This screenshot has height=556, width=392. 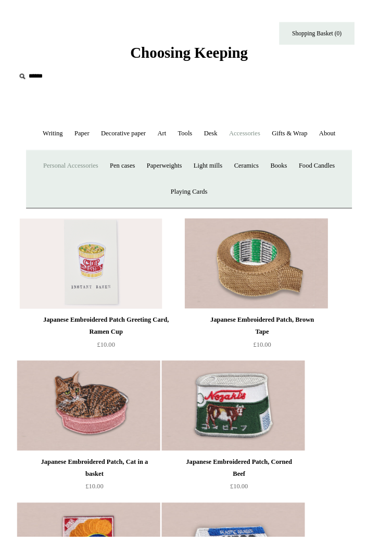 I want to click on a: Japanese Embroidered Patch, Corned Beef £10.00, so click(x=247, y=489).